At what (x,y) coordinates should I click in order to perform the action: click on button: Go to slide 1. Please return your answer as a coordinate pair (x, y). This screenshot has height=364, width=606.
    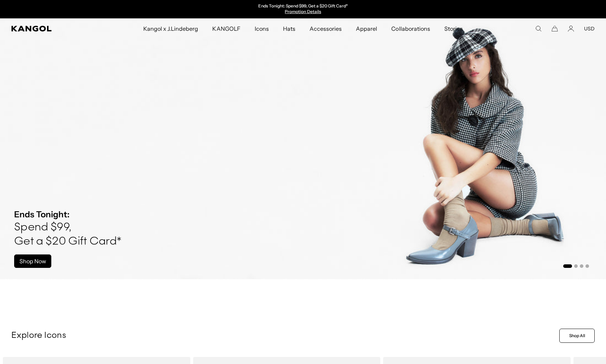
    Looking at the image, I should click on (567, 266).